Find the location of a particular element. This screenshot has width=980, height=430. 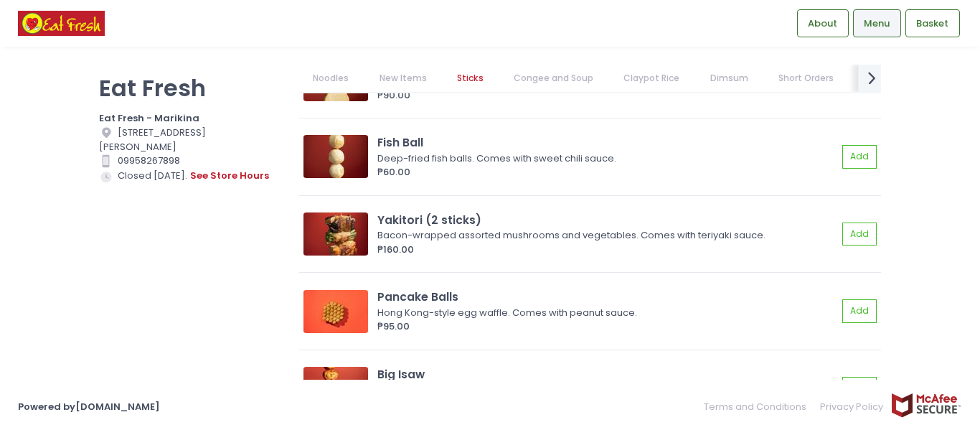

a: New Items is located at coordinates (403, 79).